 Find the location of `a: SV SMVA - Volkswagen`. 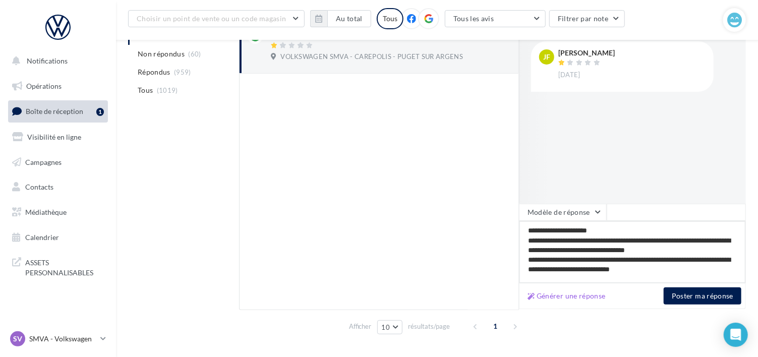

a: SV SMVA - Volkswagen is located at coordinates (58, 339).